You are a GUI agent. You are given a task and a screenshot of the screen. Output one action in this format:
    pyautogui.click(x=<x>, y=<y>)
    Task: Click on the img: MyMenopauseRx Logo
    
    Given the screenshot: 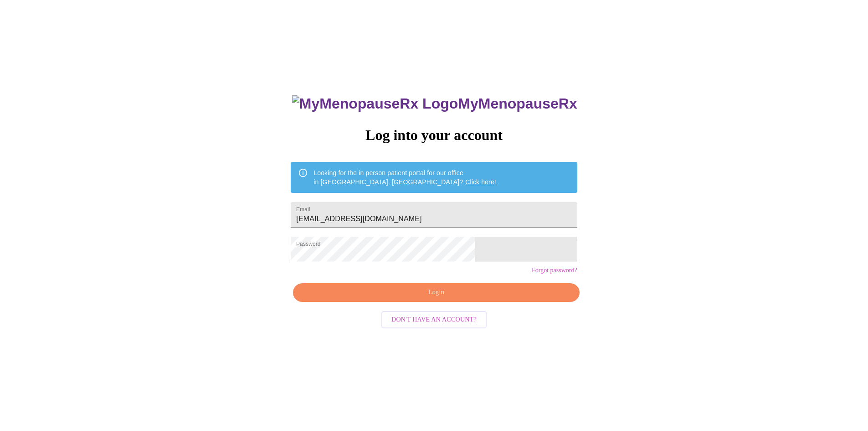 What is the action you would take?
    pyautogui.click(x=375, y=103)
    